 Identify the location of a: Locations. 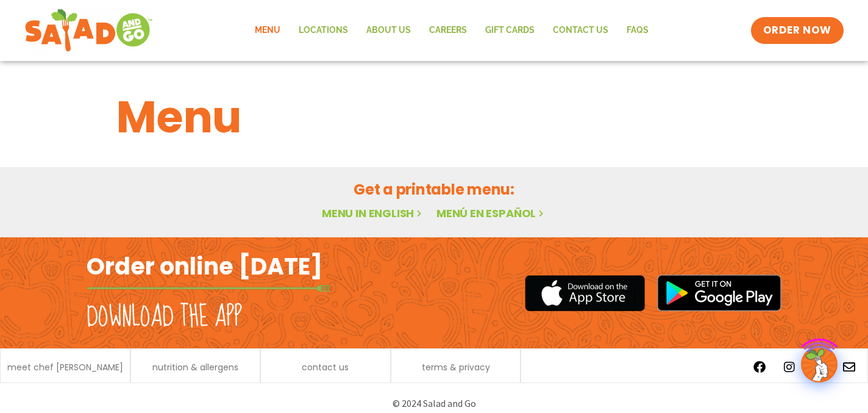
(323, 31).